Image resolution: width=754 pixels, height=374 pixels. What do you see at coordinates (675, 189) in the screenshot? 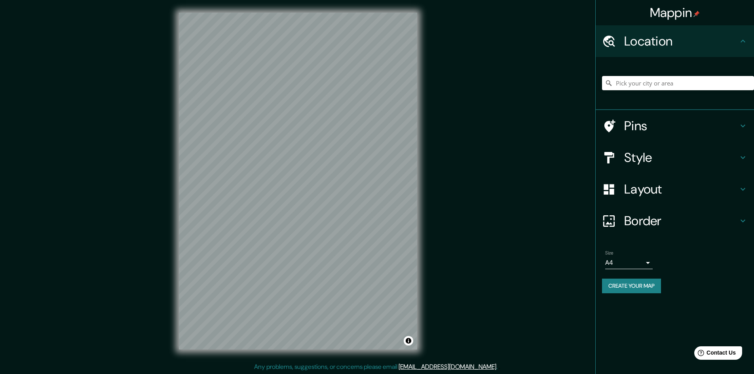
I see `div: Layout` at bounding box center [675, 189].